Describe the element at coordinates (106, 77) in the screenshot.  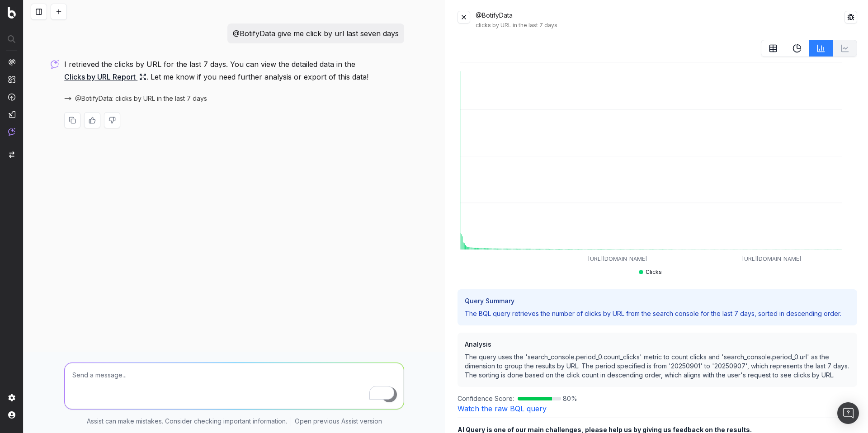
I see `a: Clicks by URL Report` at that location.